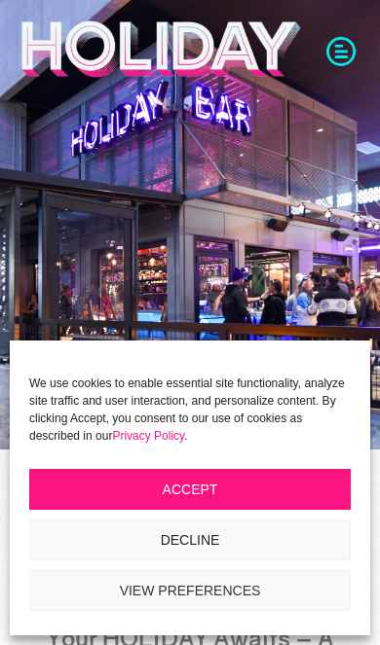 The width and height of the screenshot is (380, 645). Describe the element at coordinates (190, 540) in the screenshot. I see `button: Decline` at that location.